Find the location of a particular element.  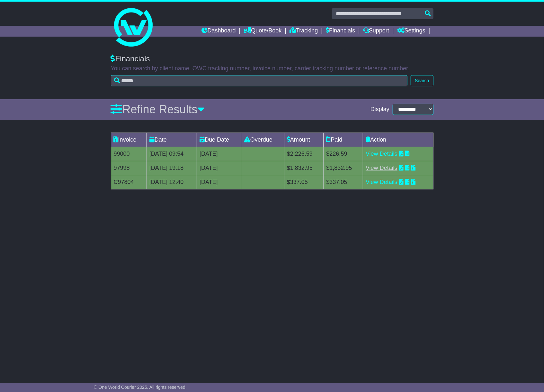

a: Quote/Book is located at coordinates (262, 31).